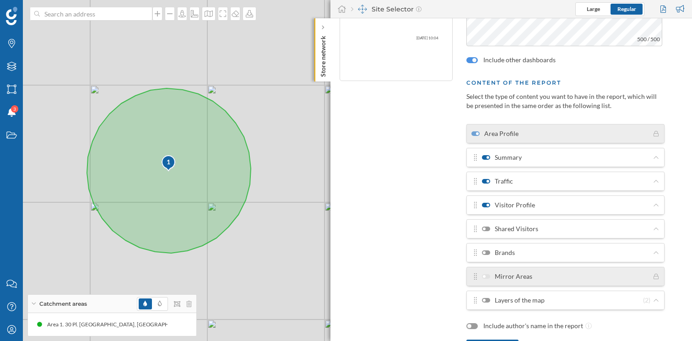  Describe the element at coordinates (362, 9) in the screenshot. I see `img: dashboards-manager.svg` at that location.